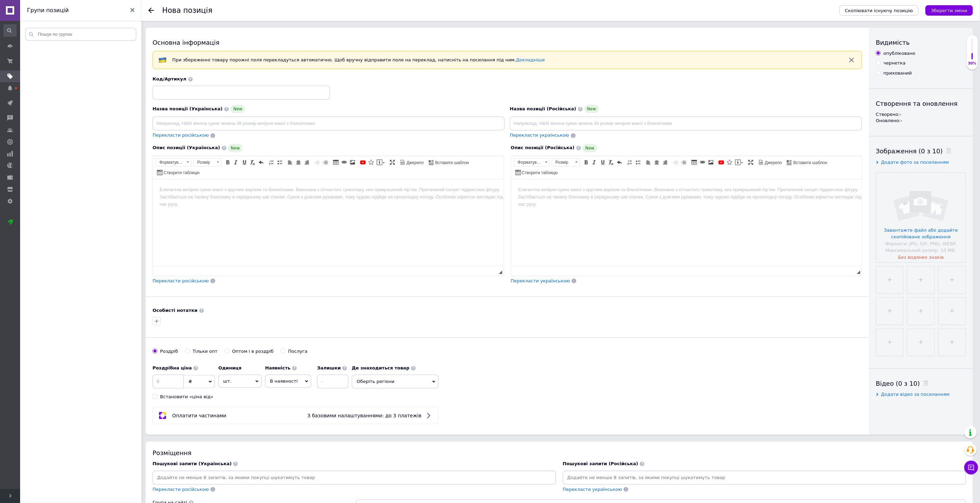  What do you see at coordinates (603, 162) in the screenshot?
I see `a: Підкреслений (Ctrl+U)` at bounding box center [603, 162].